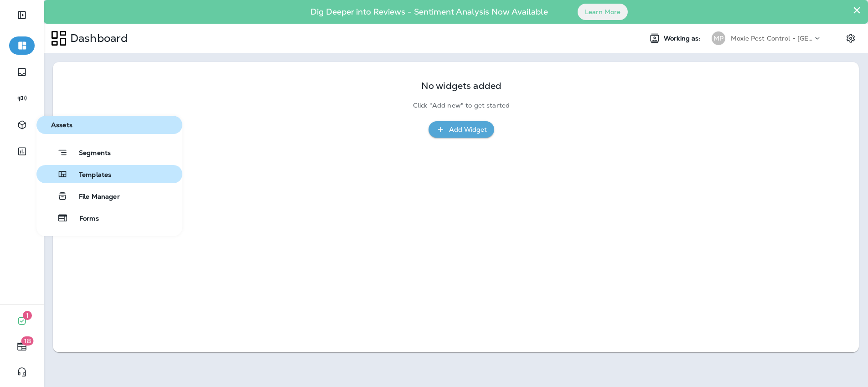  Describe the element at coordinates (109, 196) in the screenshot. I see `button: File Manager` at that location.